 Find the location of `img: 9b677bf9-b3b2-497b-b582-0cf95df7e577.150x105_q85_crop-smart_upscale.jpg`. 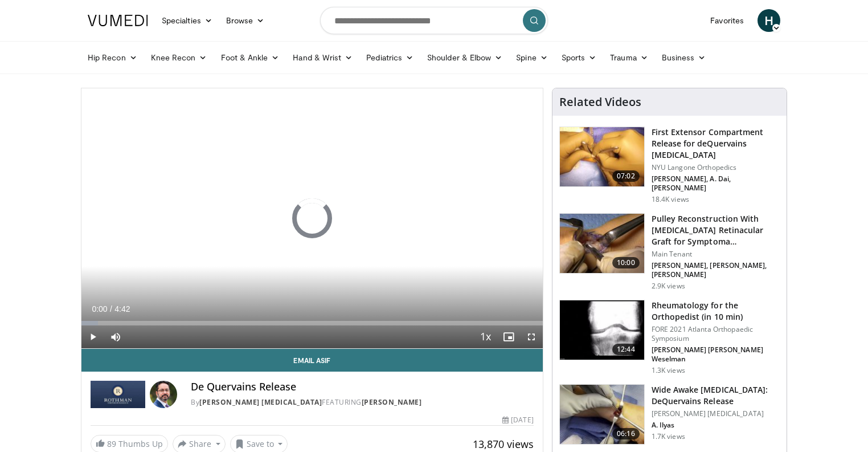

img: 9b677bf9-b3b2-497b-b582-0cf95df7e577.150x105_q85_crop-smart_upscale.jpg is located at coordinates (602, 414).